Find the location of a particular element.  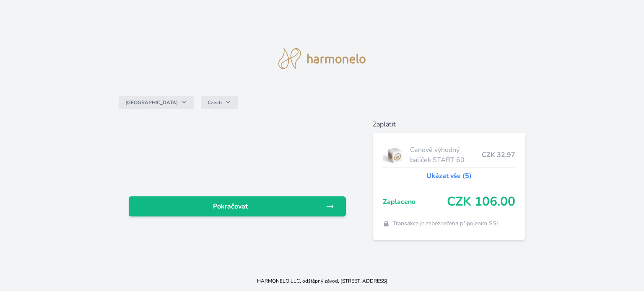

span: Transakce je zabezpečena připojením SSL is located at coordinates (446, 224).